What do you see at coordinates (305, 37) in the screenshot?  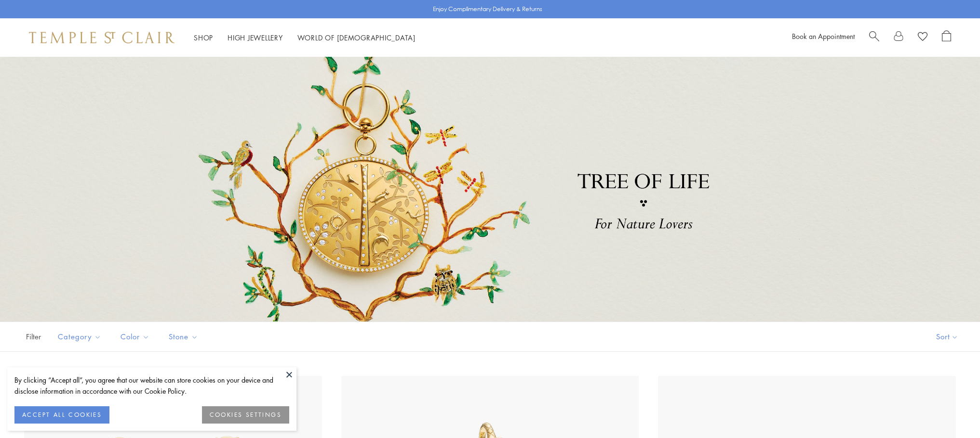 I see `nav: Main navigation` at bounding box center [305, 37].